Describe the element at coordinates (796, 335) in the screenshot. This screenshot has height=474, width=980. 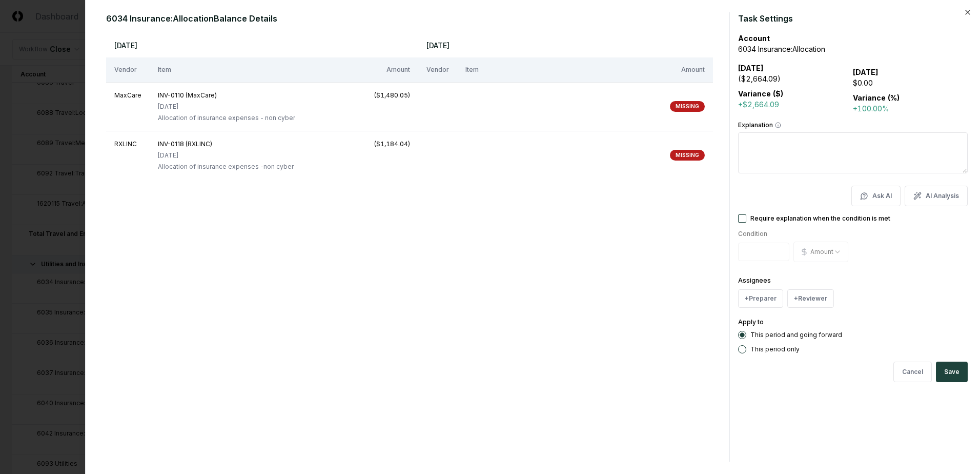
I see `label: This period and going forward` at that location.